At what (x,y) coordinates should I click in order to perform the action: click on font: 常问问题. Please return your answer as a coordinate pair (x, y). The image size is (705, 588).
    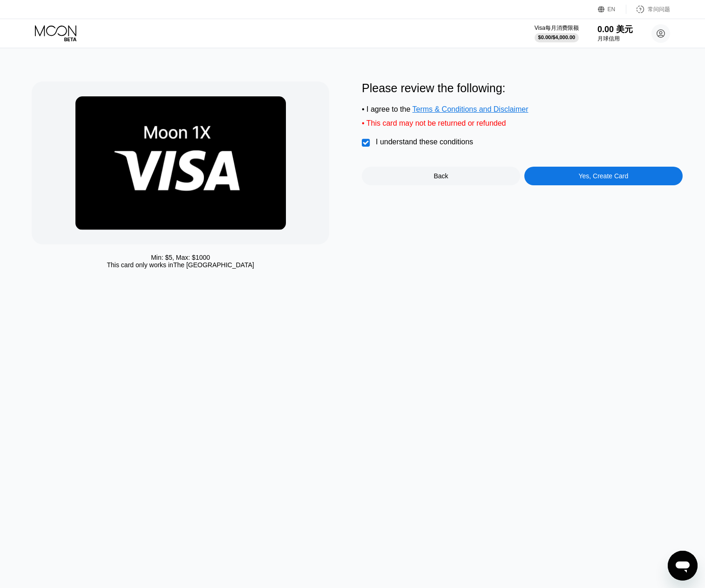
    Looking at the image, I should click on (659, 9).